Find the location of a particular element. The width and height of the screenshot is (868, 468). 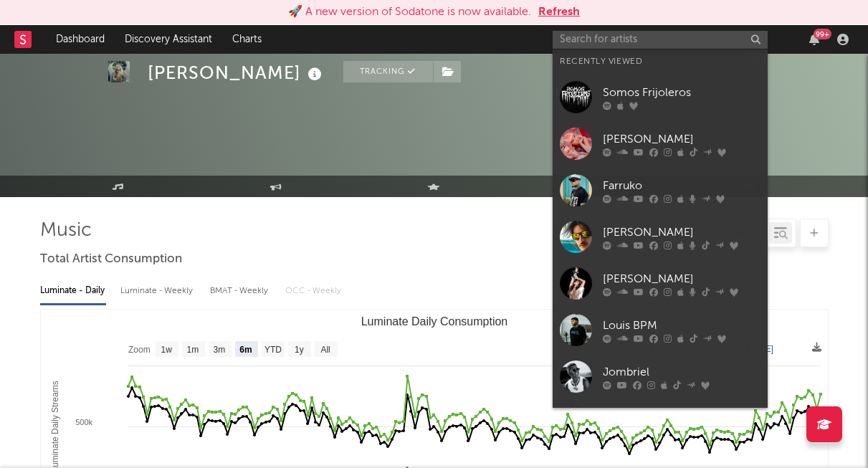

a: De La Rose is located at coordinates (660, 423).